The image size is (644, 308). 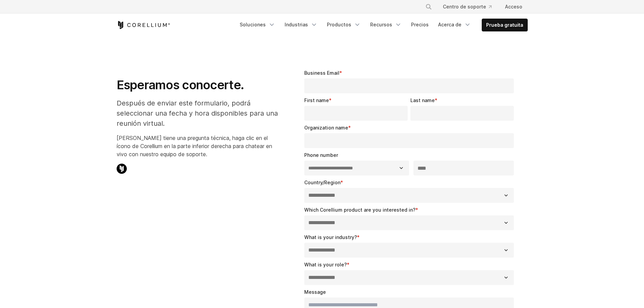 I want to click on font: Recursos, so click(x=381, y=24).